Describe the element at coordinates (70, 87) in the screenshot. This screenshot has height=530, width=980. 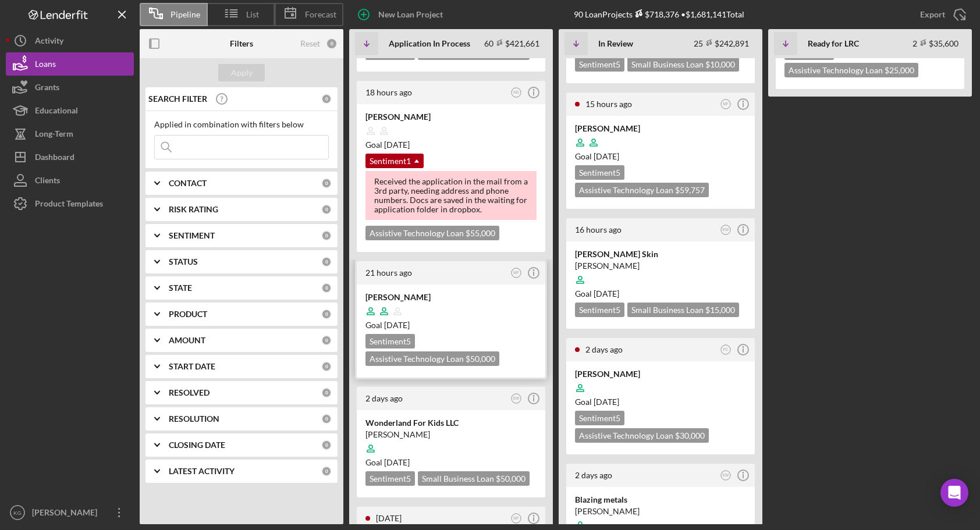
I see `a: Grants` at that location.